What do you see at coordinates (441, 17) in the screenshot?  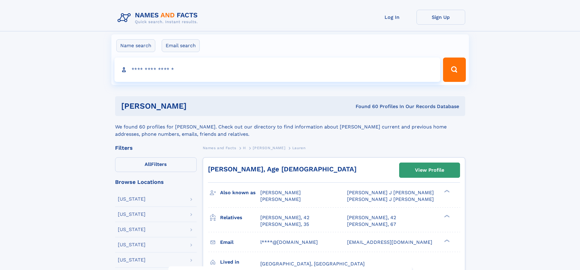 I see `a: Sign Up` at bounding box center [441, 17].